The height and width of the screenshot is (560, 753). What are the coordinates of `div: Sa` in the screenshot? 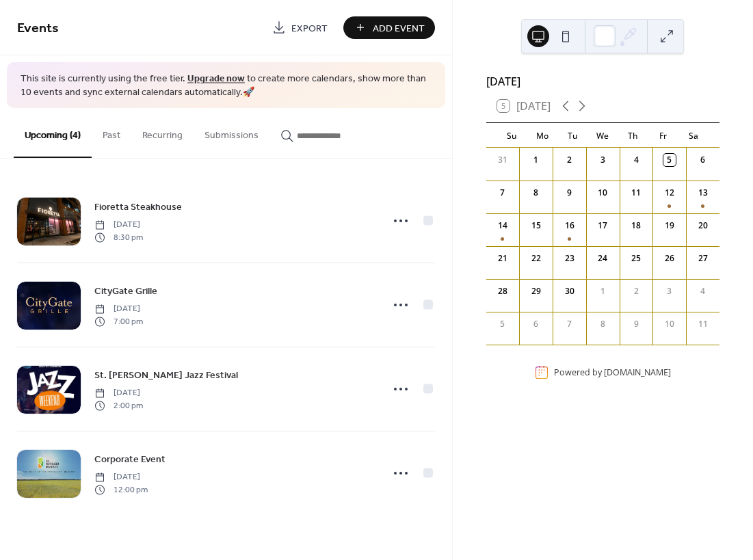 It's located at (694, 135).